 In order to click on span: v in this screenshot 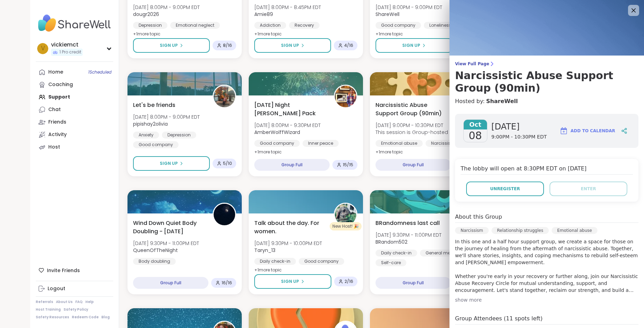, I will do `click(42, 49)`.